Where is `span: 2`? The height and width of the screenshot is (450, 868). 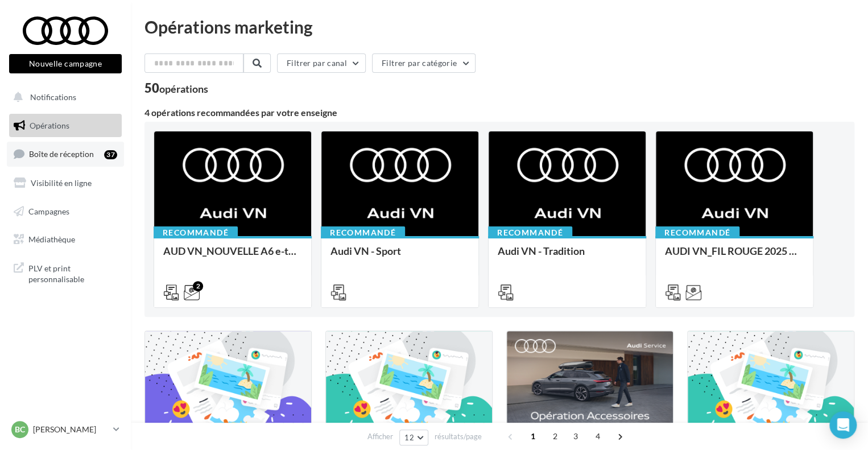 span: 2 is located at coordinates (555, 436).